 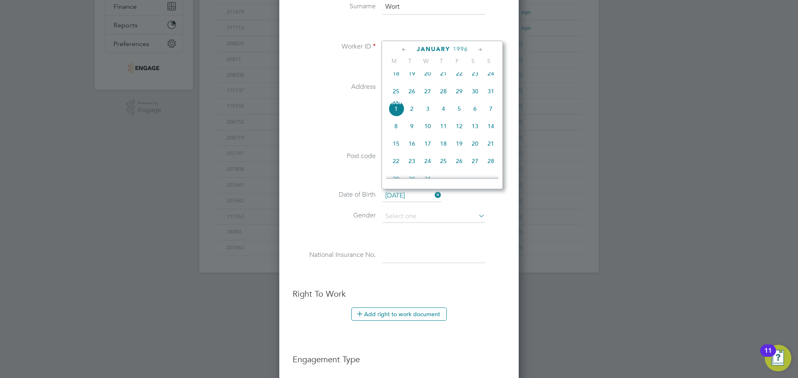 What do you see at coordinates (427, 126) in the screenshot?
I see `span: 10` at bounding box center [427, 126].